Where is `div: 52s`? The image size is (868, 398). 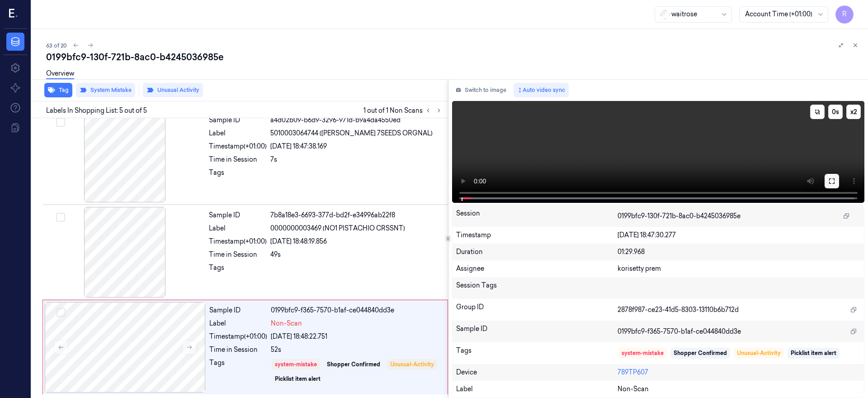 div: 52s is located at coordinates (356, 349).